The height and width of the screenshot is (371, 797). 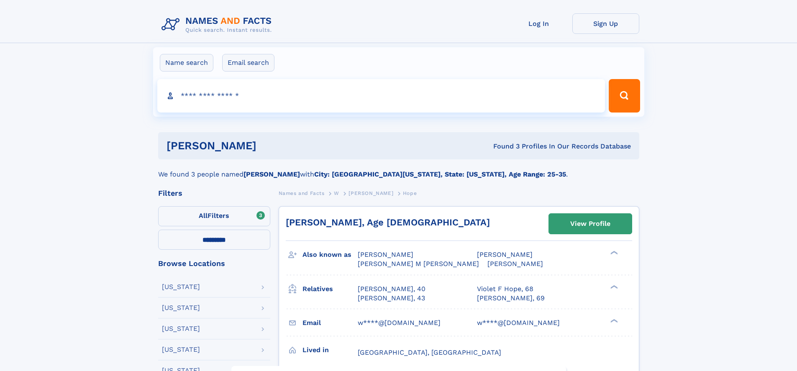 What do you see at coordinates (248, 63) in the screenshot?
I see `label: Email search` at bounding box center [248, 63].